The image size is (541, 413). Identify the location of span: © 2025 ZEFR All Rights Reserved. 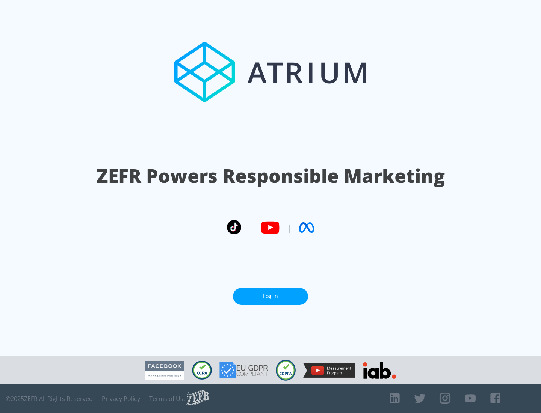
(49, 399).